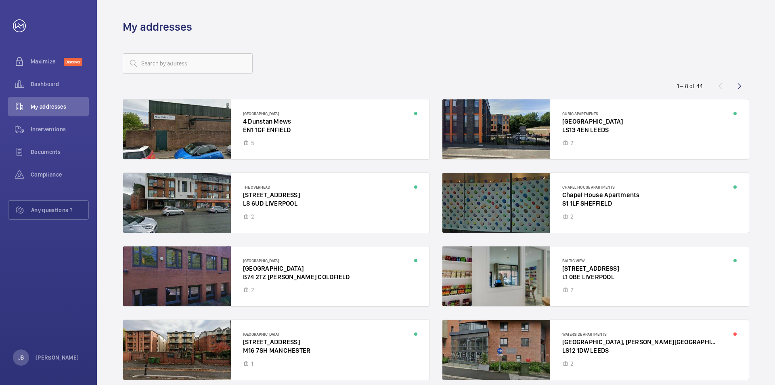 This screenshot has width=775, height=385. Describe the element at coordinates (157, 27) in the screenshot. I see `h1: My addresses` at that location.